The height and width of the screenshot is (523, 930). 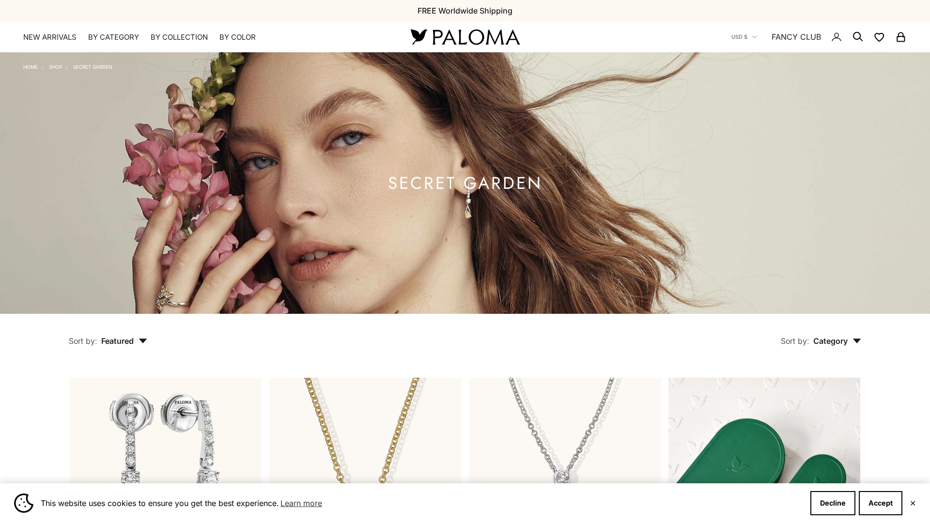 What do you see at coordinates (832, 503) in the screenshot?
I see `button: Decline` at bounding box center [832, 503].